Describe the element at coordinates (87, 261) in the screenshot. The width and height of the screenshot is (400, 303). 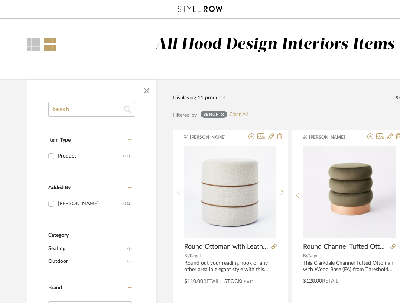
I see `span: Outdoor` at that location.